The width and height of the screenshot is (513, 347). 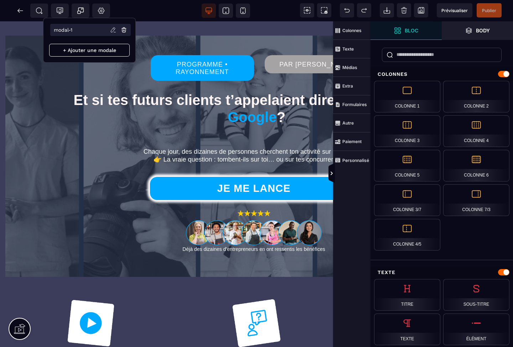 I want to click on span: Rétablir, so click(x=364, y=10).